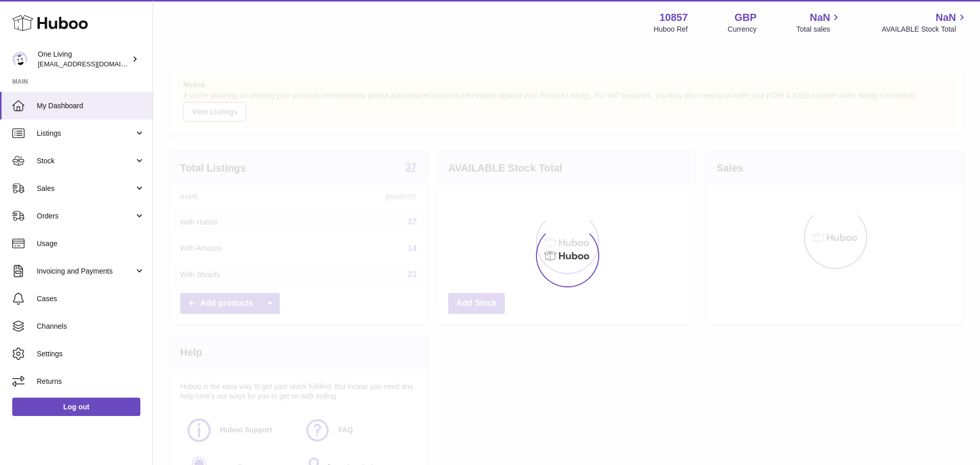 The image size is (980, 465). I want to click on a: NaN Total sales, so click(819, 22).